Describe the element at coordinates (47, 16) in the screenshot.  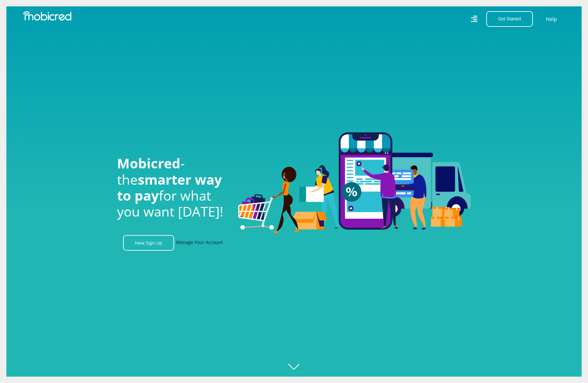
I see `img: Mobicred` at that location.